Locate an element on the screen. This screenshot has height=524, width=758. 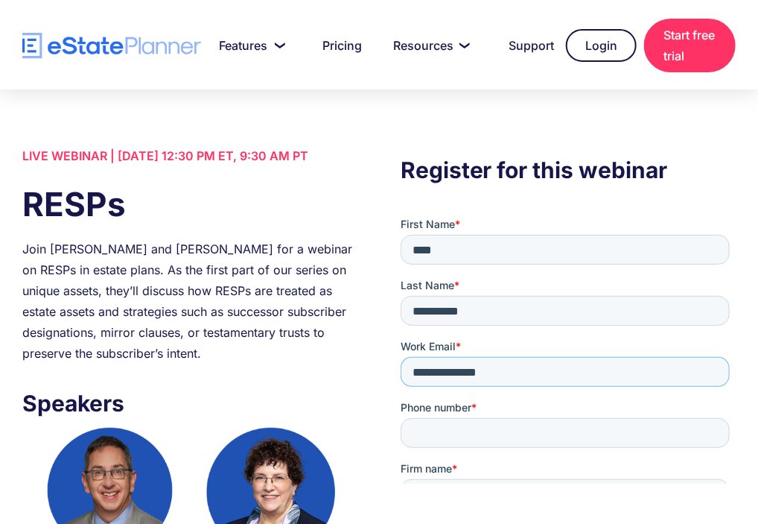
a: Support is located at coordinates (524, 45).